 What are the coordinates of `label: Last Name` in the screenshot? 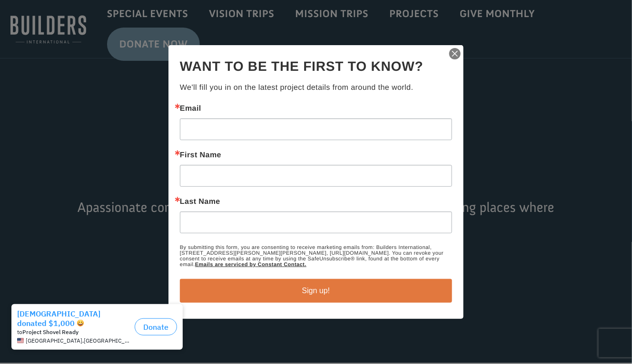 It's located at (316, 202).